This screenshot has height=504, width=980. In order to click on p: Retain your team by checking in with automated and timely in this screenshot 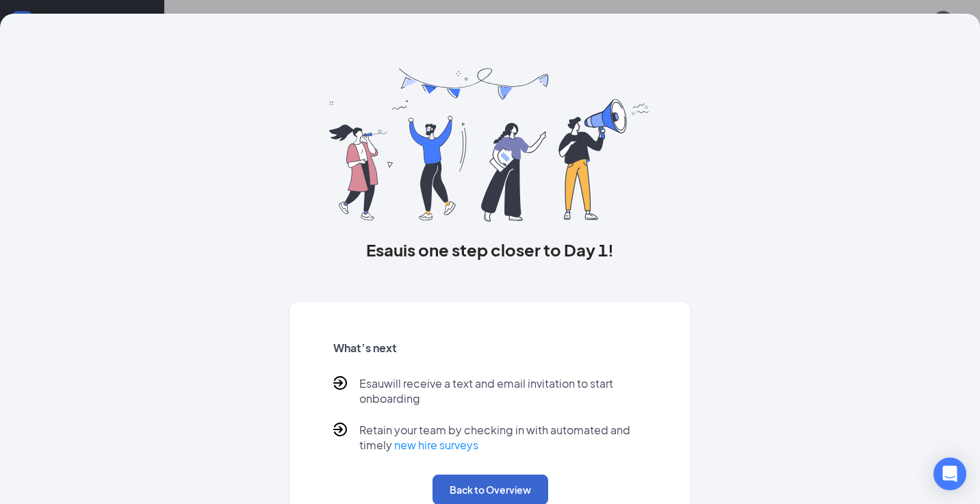, I will do `click(503, 438)`.